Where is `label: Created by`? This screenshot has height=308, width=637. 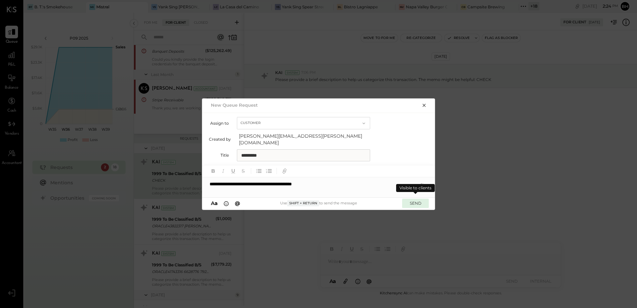
label: Created by is located at coordinates (220, 139).